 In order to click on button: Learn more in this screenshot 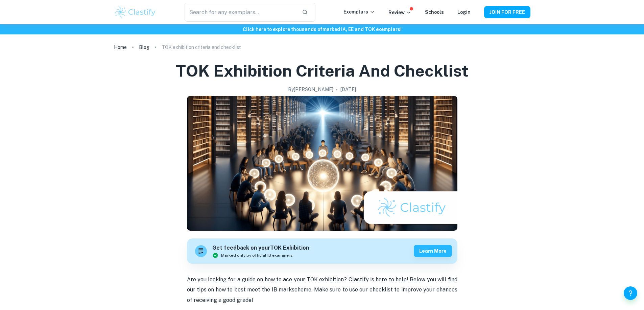, I will do `click(432, 251)`.